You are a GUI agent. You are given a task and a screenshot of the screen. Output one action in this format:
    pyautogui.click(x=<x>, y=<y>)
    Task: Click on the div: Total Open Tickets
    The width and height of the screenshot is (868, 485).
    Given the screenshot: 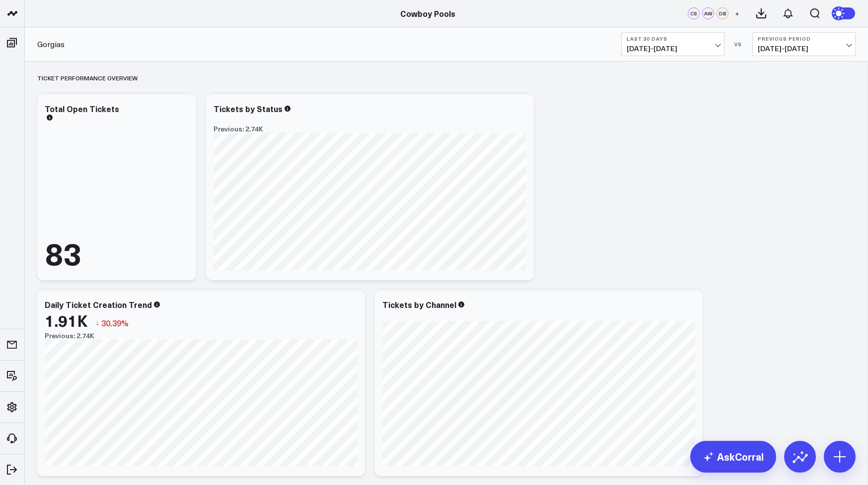 What is the action you would take?
    pyautogui.click(x=82, y=109)
    